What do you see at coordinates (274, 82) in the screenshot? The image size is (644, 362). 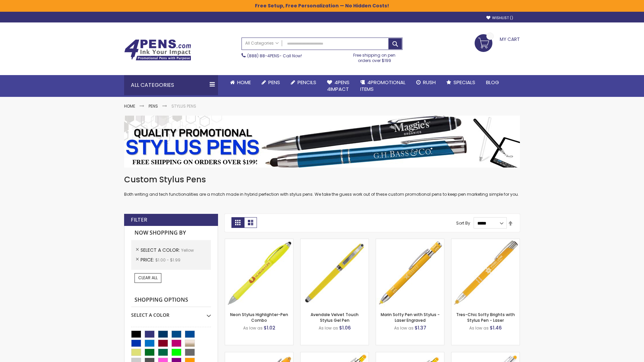 I see `span: Pens` at bounding box center [274, 82].